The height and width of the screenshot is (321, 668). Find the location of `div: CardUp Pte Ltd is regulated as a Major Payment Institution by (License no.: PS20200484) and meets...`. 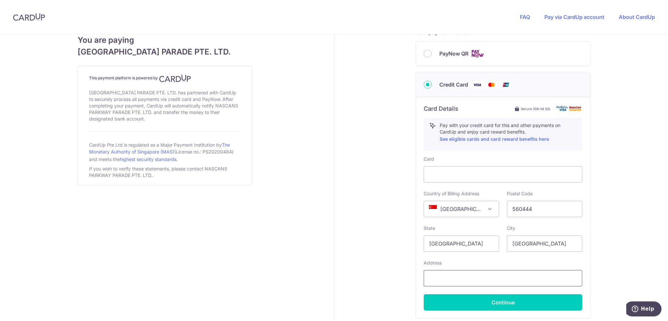

div: CardUp Pte Ltd is regulated as a Major Payment Institution by (License no.: PS20200484) and meets... is located at coordinates (165, 152).